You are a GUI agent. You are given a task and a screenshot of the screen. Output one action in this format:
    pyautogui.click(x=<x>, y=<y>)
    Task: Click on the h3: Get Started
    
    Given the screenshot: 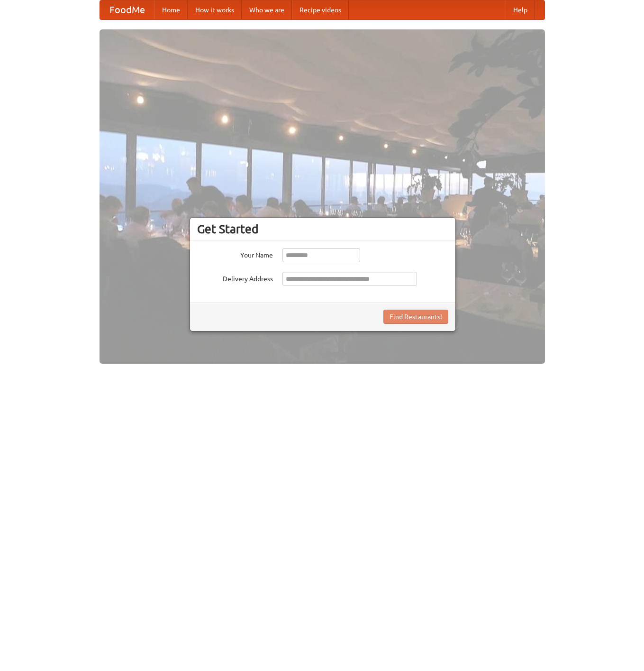 What is the action you would take?
    pyautogui.click(x=323, y=229)
    